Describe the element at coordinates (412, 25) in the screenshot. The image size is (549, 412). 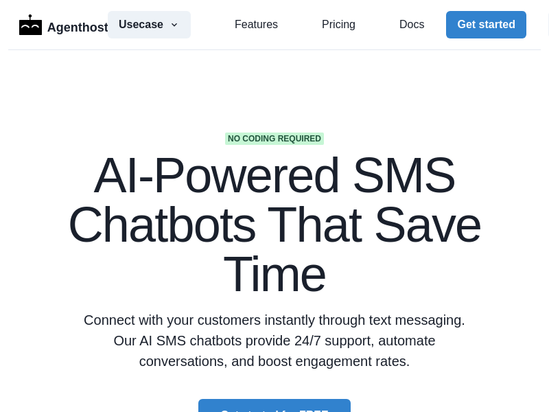
I see `a: Docs` at that location.